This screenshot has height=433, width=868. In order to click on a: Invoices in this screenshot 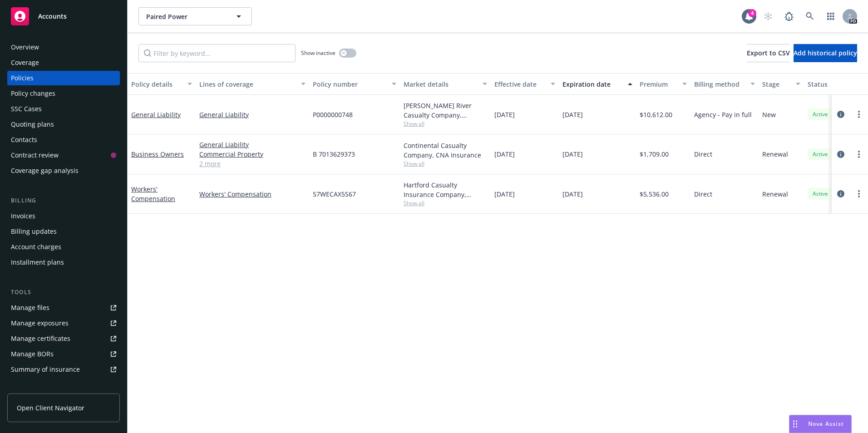, I will do `click(64, 216)`.